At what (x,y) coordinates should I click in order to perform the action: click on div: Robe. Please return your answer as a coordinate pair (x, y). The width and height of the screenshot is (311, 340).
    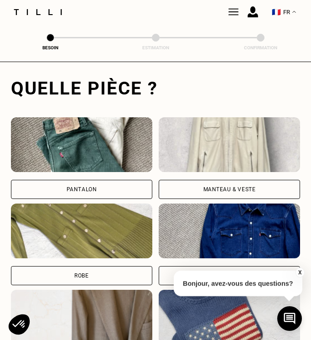
    Looking at the image, I should click on (81, 276).